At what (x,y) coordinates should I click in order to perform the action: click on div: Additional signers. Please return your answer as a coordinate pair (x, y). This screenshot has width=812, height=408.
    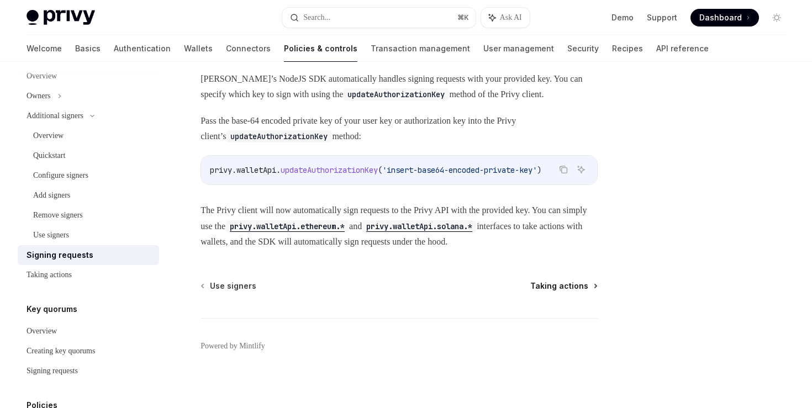
    Looking at the image, I should click on (55, 116).